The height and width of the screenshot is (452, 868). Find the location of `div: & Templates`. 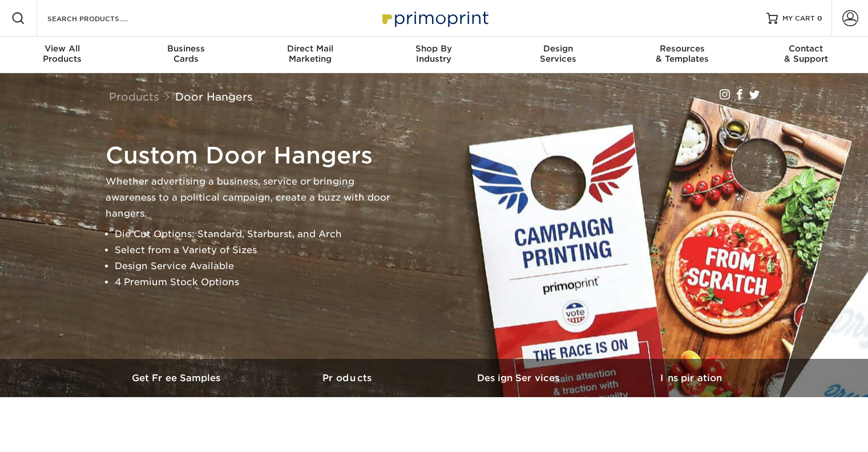

div: & Templates is located at coordinates (682, 53).